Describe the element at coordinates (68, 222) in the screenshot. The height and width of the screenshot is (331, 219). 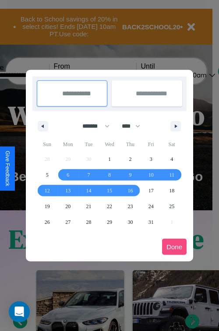
I see `span: 27` at that location.